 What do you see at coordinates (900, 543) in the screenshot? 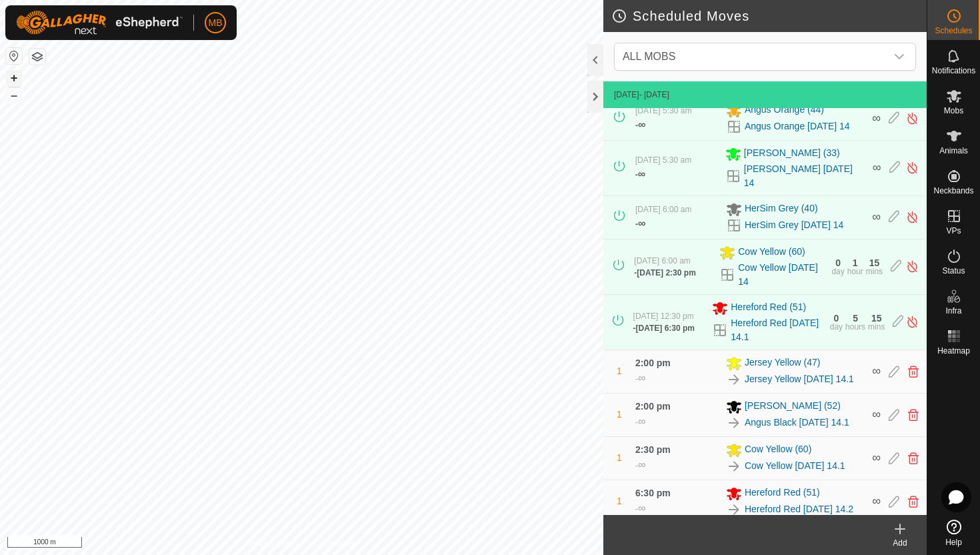
I see `div: Add` at bounding box center [900, 543].